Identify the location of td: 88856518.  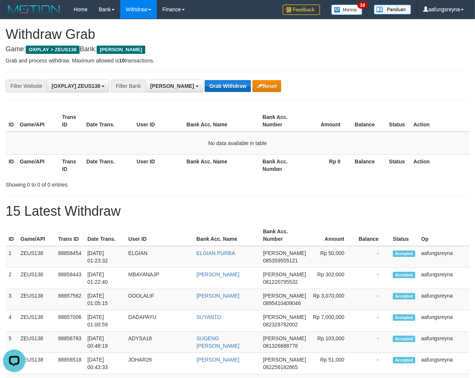
(70, 363).